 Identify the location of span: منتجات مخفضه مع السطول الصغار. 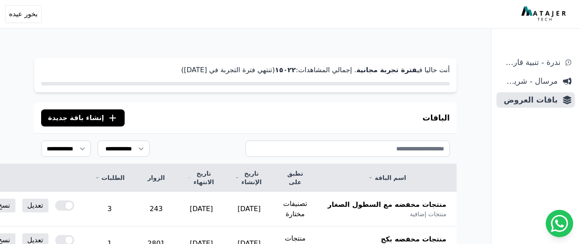
(387, 205).